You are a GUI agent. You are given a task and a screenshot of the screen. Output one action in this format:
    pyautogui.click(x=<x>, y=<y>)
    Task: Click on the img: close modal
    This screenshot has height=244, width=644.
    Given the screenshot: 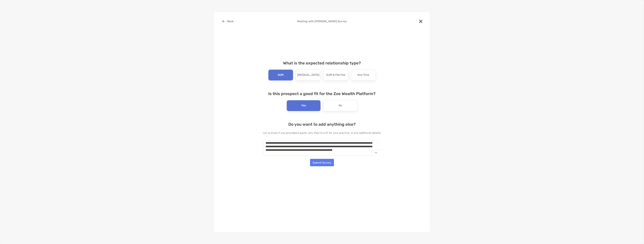 What is the action you would take?
    pyautogui.click(x=421, y=21)
    